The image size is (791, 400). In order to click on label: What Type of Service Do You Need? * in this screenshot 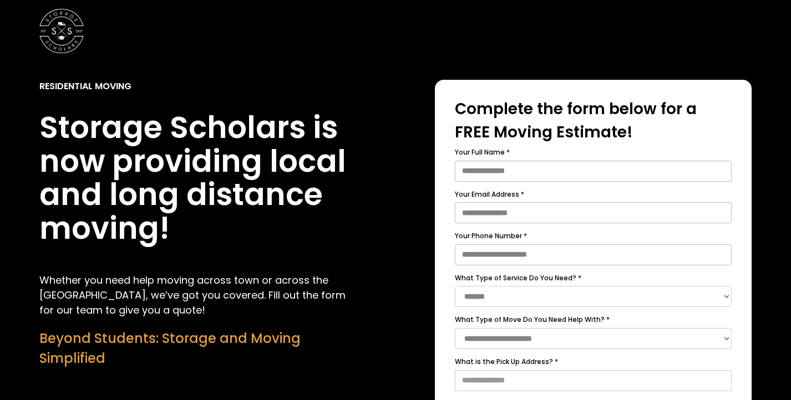, I will do `click(593, 278)`.